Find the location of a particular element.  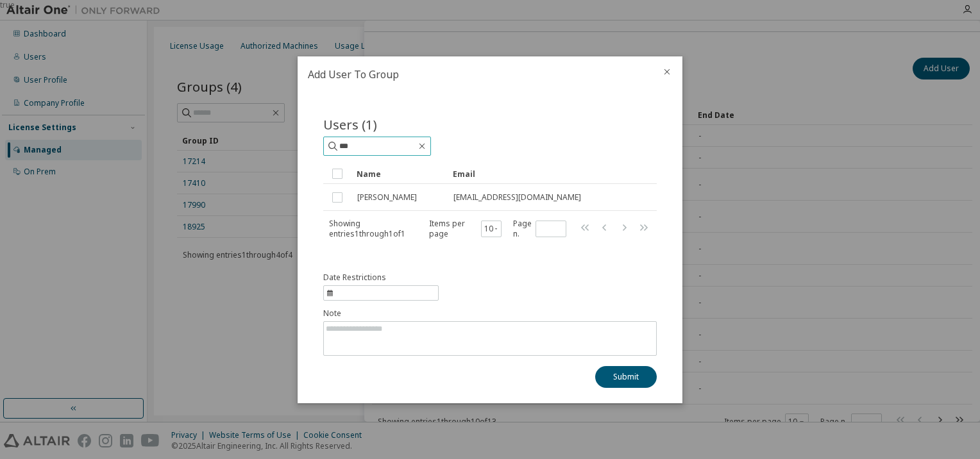

button: Submit is located at coordinates (626, 377).